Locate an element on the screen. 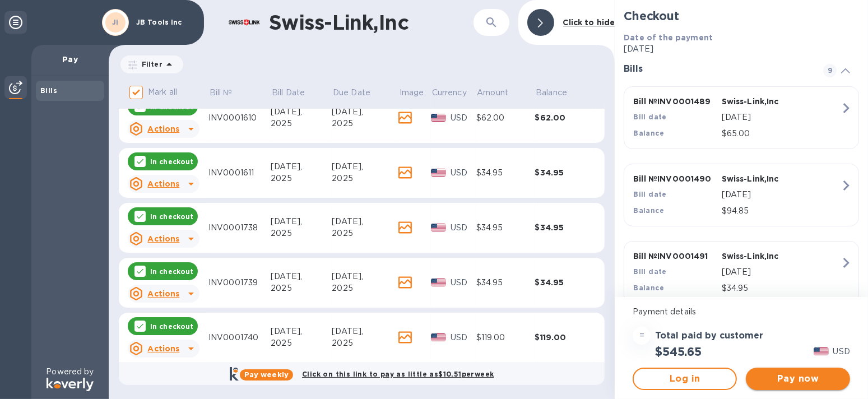 Image resolution: width=868 pixels, height=399 pixels. b: Click on this link to pay as little as $10.51 per week is located at coordinates (398, 374).